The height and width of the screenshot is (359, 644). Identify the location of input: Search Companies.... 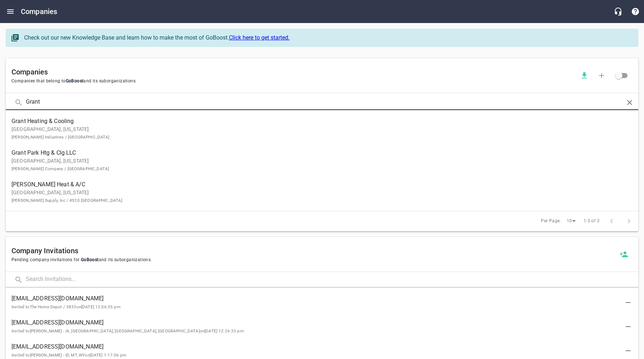
(322, 102).